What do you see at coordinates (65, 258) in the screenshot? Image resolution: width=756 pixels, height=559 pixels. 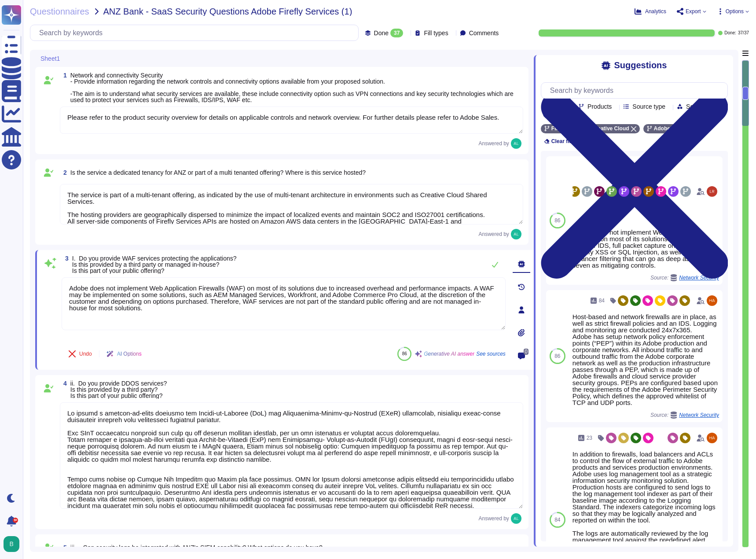 I see `span: 3` at bounding box center [65, 258].